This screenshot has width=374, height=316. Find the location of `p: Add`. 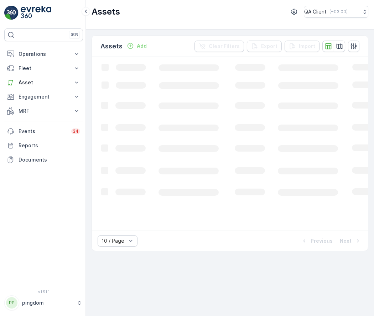

p: Add is located at coordinates (142, 46).